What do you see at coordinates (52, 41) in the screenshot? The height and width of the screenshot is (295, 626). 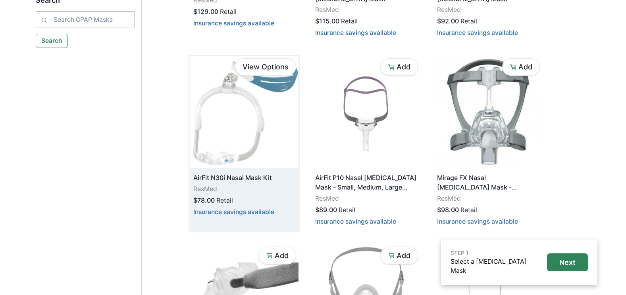 I see `button: Search` at bounding box center [52, 41].